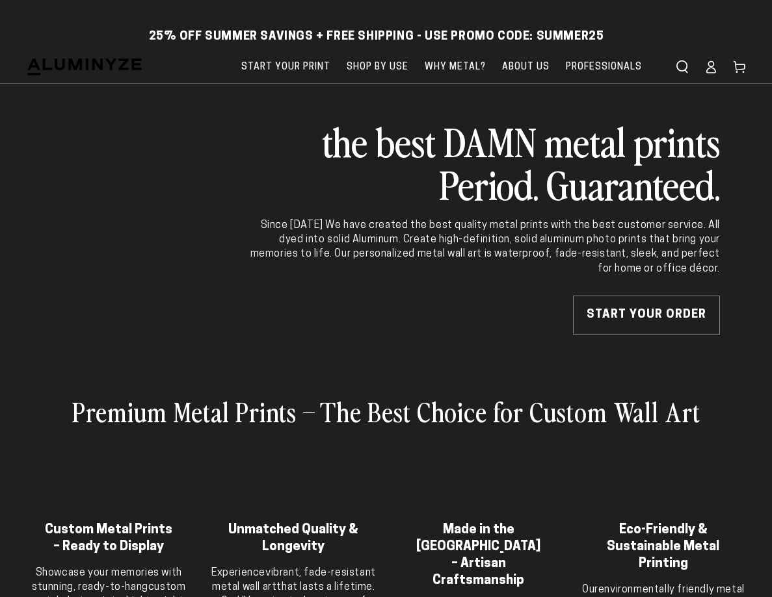  Describe the element at coordinates (294, 581) in the screenshot. I see `strong: vibrant, fade-resistant metal wall art` at that location.